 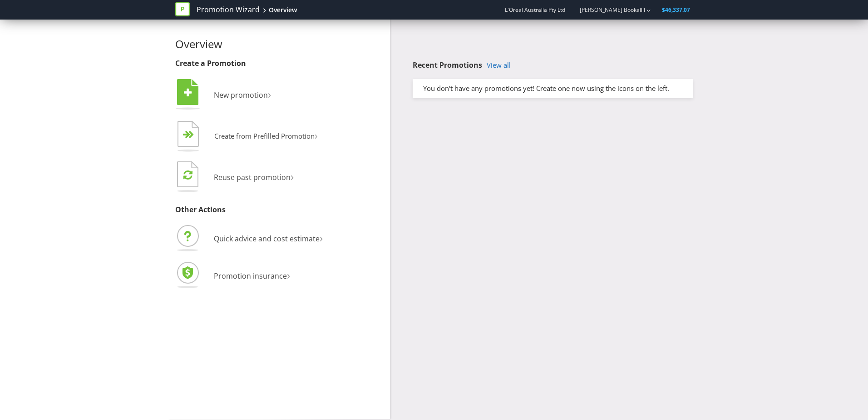 What do you see at coordinates (676, 9) in the screenshot?
I see `span: $46,337.07` at bounding box center [676, 9].